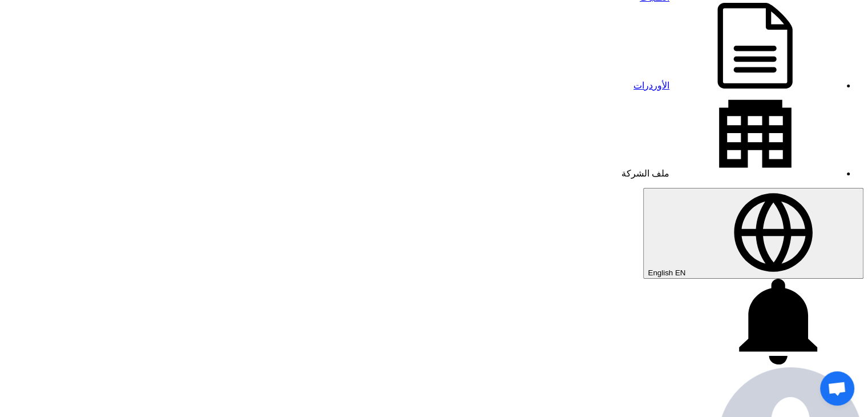 Image resolution: width=868 pixels, height=417 pixels. I want to click on a: ملف الشركة, so click(731, 173).